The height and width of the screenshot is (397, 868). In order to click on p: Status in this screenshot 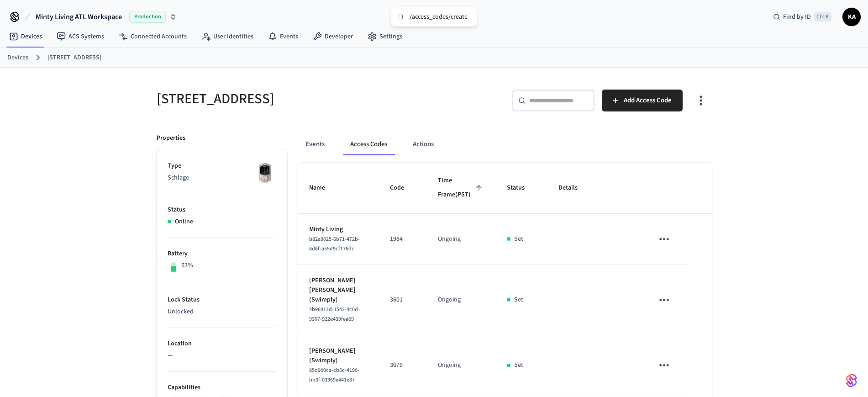, I will do `click(222, 210)`.